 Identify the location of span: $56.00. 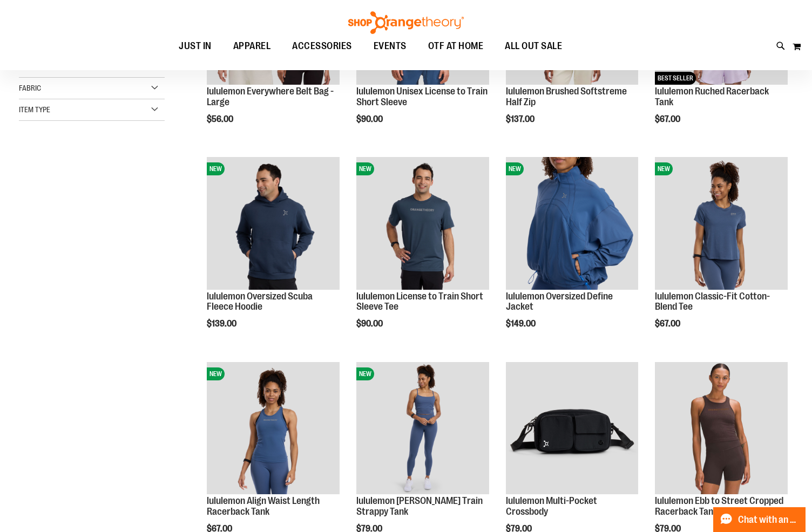
(221, 119).